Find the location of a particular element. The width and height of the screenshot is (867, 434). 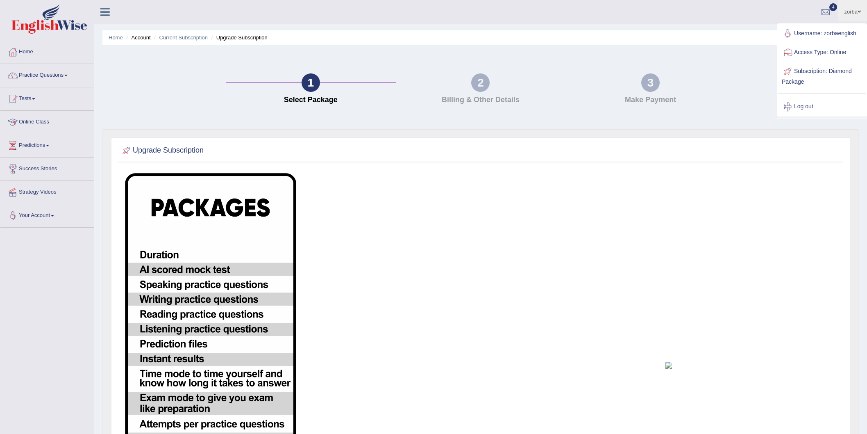

a: Practice Questions is located at coordinates (47, 74).